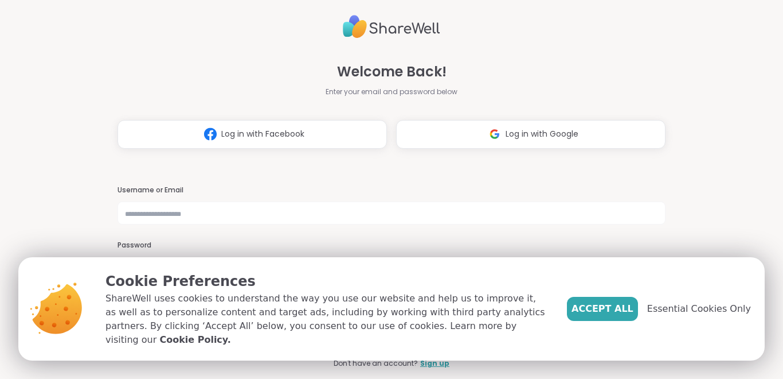 This screenshot has height=379, width=783. Describe the element at coordinates (327, 319) in the screenshot. I see `p: ShareWell uses cookies to understand the way you use our website and help us to improve it, as we...` at that location.